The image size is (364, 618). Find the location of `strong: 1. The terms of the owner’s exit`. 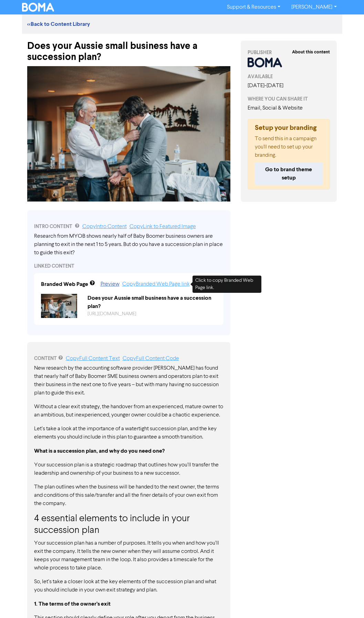

strong: 1. The terms of the owner’s exit is located at coordinates (72, 604).